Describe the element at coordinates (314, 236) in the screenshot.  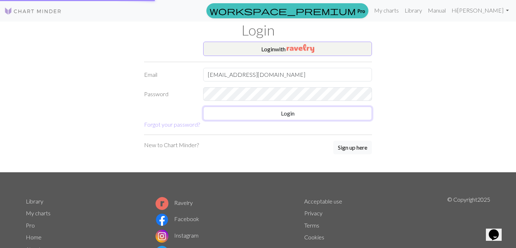
I see `a: Cookies` at that location.